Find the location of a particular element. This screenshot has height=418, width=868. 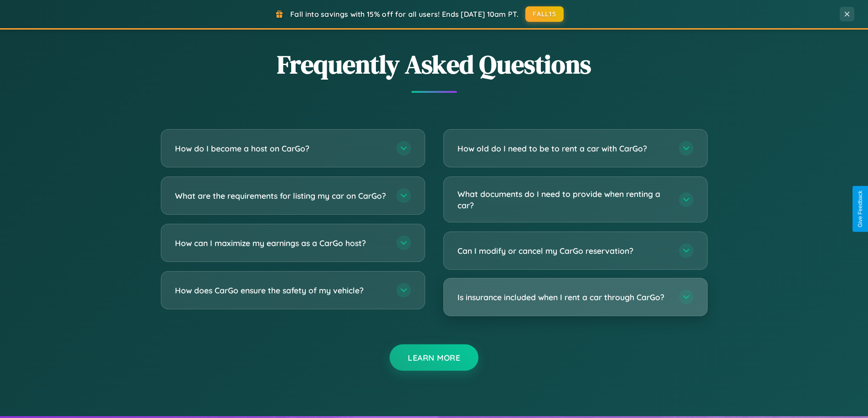

h3: Can I modify or cancel my CarGo reservation? is located at coordinates (564, 251).